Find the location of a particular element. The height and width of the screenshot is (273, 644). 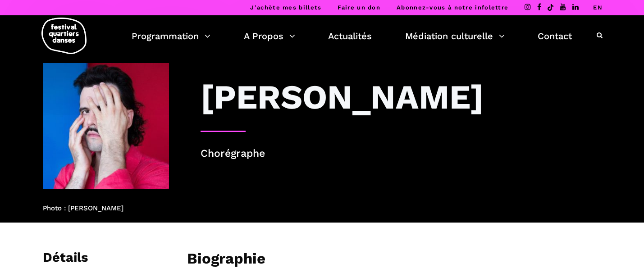

a: Programmation is located at coordinates (171, 36).